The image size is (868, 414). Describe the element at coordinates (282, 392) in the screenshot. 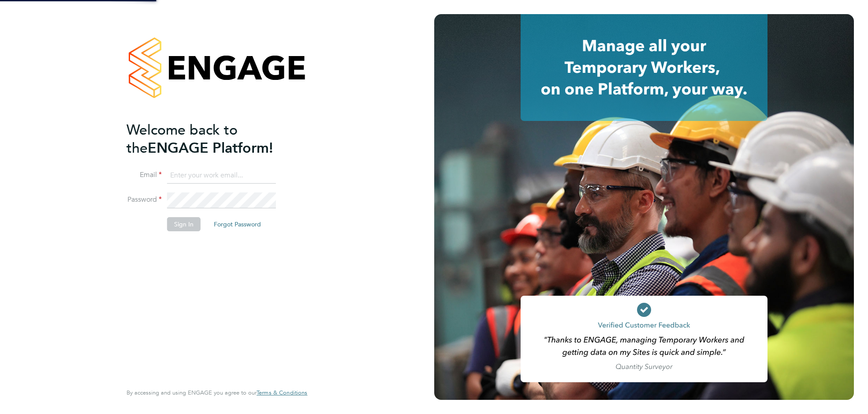

I see `a: Terms & Conditions` at that location.